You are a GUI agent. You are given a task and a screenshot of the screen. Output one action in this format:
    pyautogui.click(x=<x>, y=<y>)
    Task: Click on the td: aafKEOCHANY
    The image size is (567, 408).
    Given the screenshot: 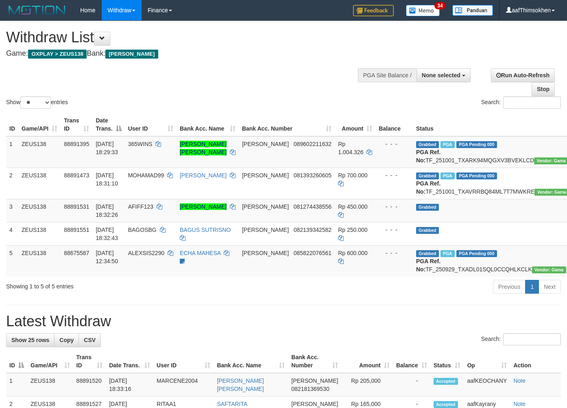 What is the action you would take?
    pyautogui.click(x=487, y=385)
    